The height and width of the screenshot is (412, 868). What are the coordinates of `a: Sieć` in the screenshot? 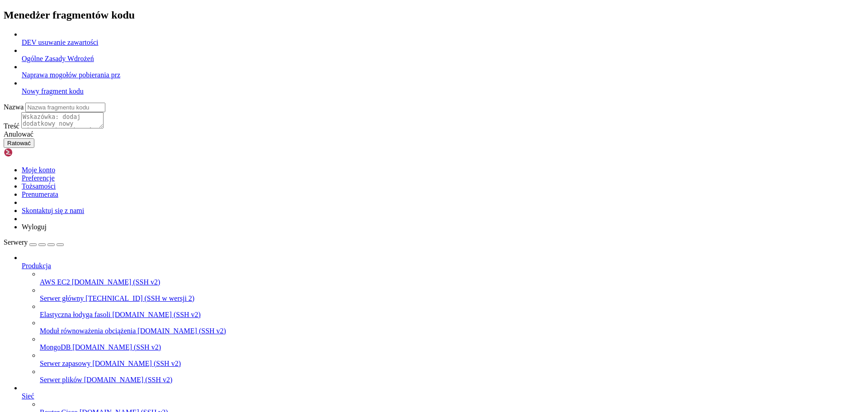 It's located at (443, 396).